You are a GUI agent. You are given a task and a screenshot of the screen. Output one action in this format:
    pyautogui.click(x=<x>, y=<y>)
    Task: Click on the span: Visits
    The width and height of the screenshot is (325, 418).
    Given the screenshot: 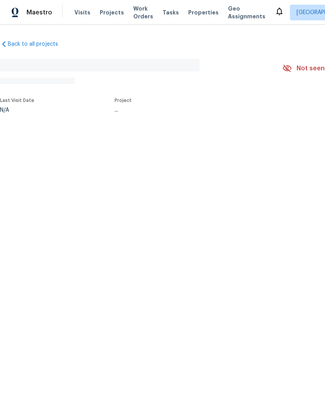 What is the action you would take?
    pyautogui.click(x=82, y=12)
    